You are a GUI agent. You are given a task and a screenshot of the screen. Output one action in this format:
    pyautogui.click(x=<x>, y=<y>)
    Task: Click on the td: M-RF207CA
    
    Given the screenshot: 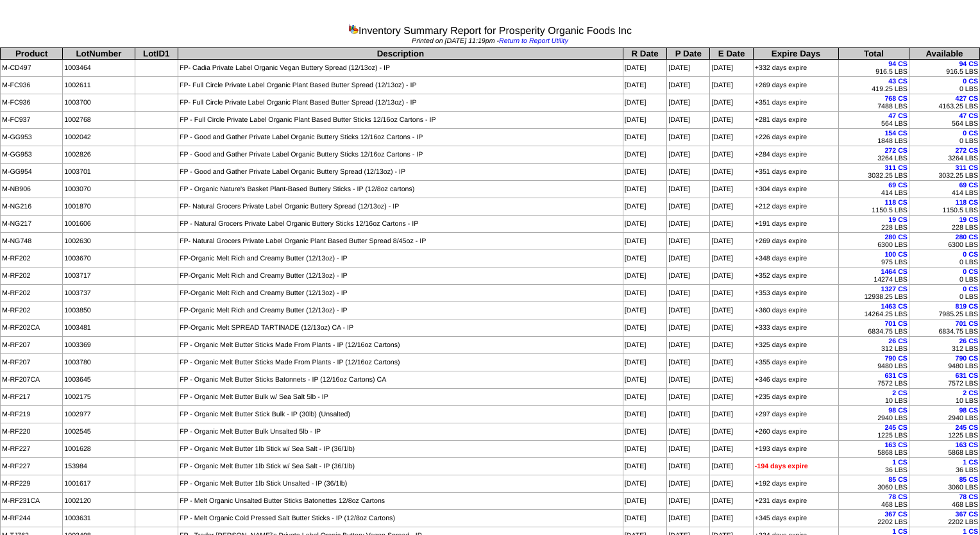 What is the action you would take?
    pyautogui.click(x=31, y=379)
    